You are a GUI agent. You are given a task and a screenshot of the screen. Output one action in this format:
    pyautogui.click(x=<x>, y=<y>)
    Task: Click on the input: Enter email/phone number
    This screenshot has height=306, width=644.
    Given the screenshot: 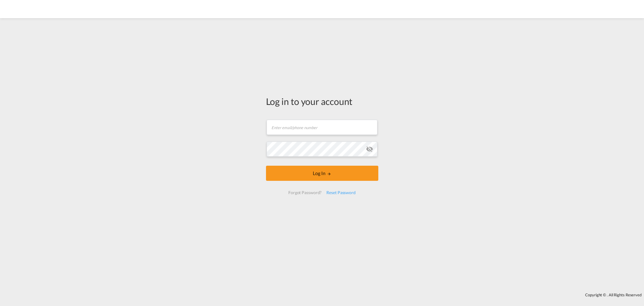 What is the action you would take?
    pyautogui.click(x=322, y=128)
    